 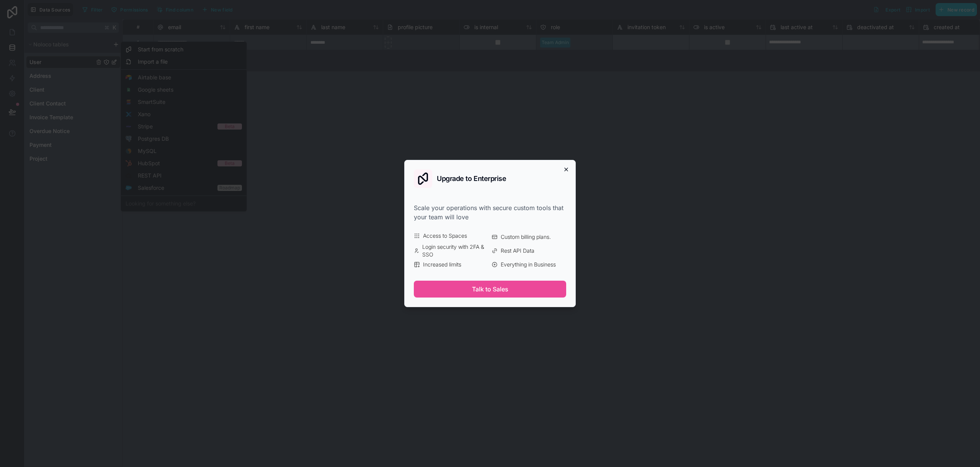 I want to click on span: Rest API Data, so click(x=518, y=251).